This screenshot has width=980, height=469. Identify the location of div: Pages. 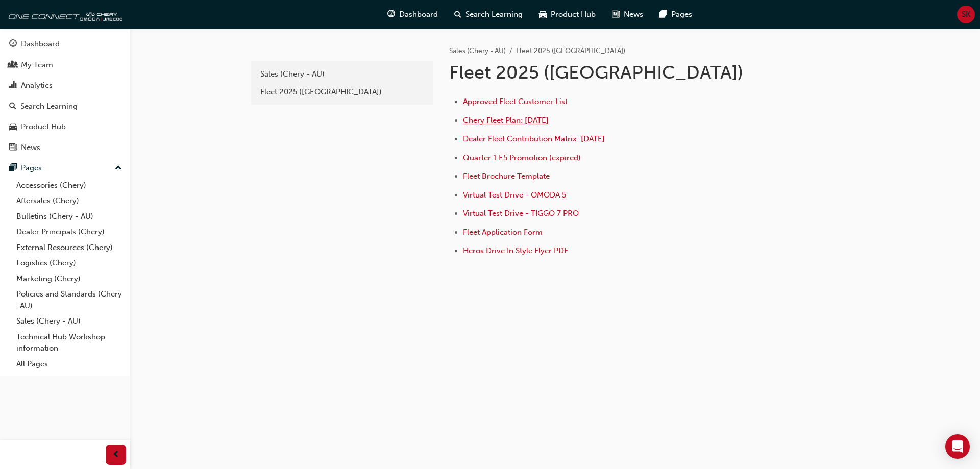
(31, 168).